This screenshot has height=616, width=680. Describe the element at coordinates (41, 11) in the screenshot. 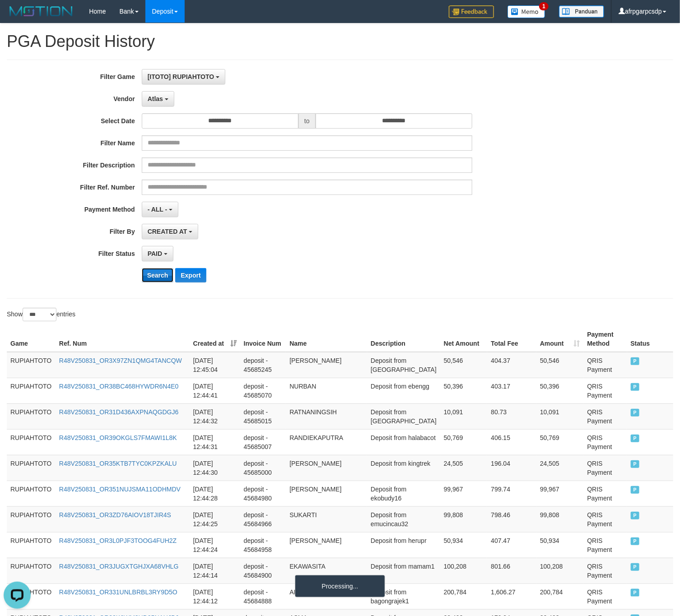

I see `img: MOTION_logo.png` at that location.